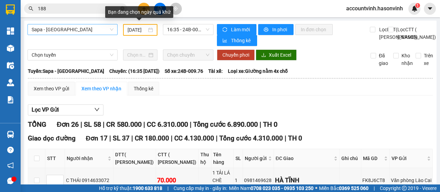 This screenshot has height=192, width=440. What do you see at coordinates (137, 55) in the screenshot?
I see `input: Chọn ngày` at bounding box center [137, 55].